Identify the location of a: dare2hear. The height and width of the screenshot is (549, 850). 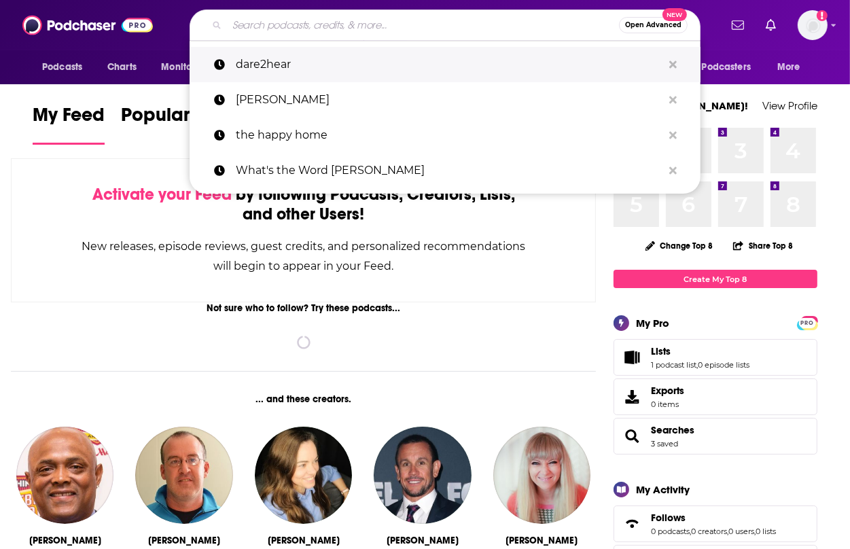
(445, 65).